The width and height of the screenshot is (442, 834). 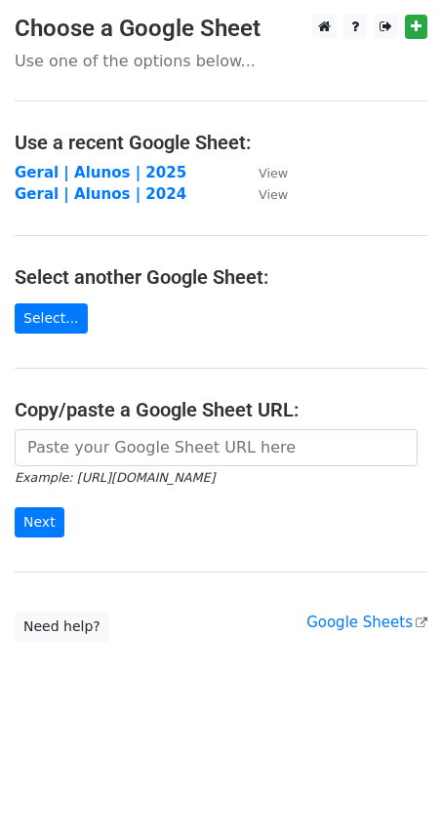 I want to click on strong: Geral | Alunos | 2025, so click(x=100, y=173).